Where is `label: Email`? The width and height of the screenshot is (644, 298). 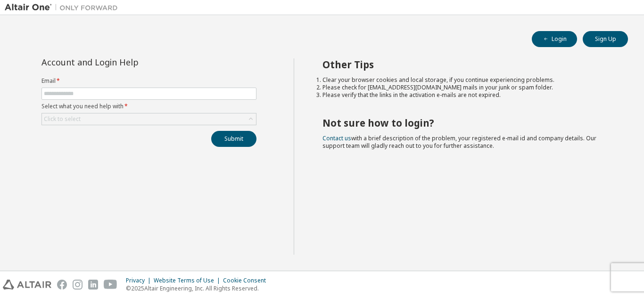 label: Email is located at coordinates (149, 81).